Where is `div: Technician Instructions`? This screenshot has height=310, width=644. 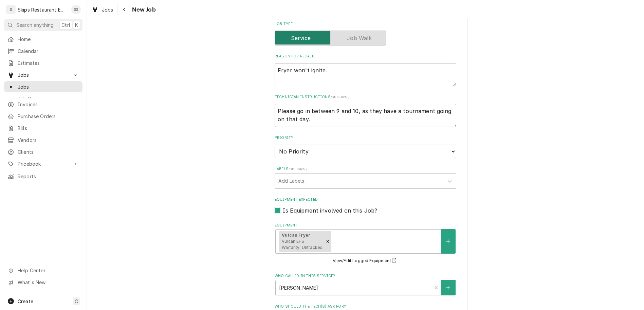
div: Technician Instructions is located at coordinates (365, 110).